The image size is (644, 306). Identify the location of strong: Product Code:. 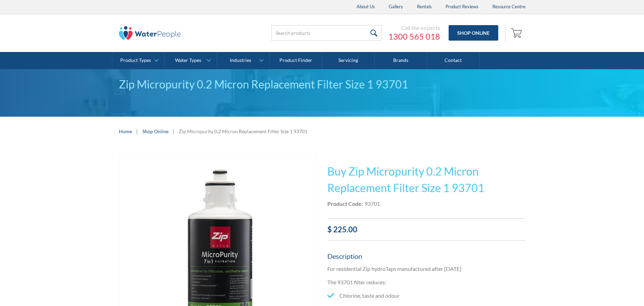
(345, 203).